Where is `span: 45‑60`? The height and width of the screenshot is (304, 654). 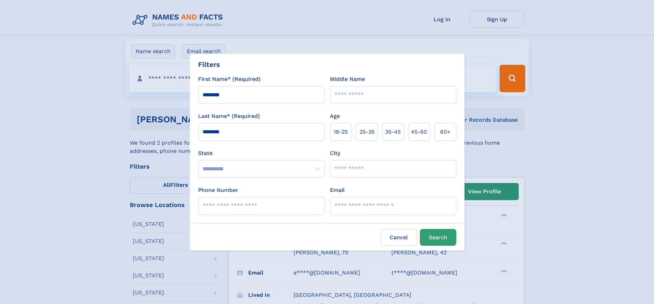
span: 45‑60 is located at coordinates (419, 132).